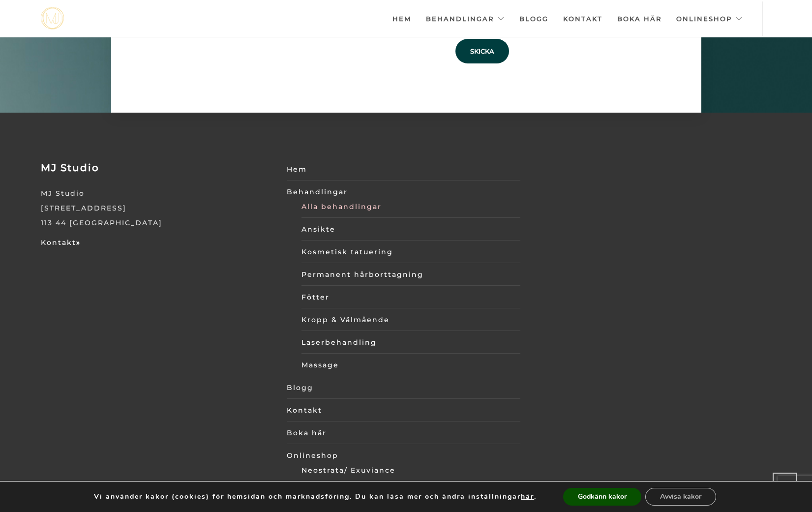 This screenshot has width=812, height=512. I want to click on input: Skicka, so click(482, 51).